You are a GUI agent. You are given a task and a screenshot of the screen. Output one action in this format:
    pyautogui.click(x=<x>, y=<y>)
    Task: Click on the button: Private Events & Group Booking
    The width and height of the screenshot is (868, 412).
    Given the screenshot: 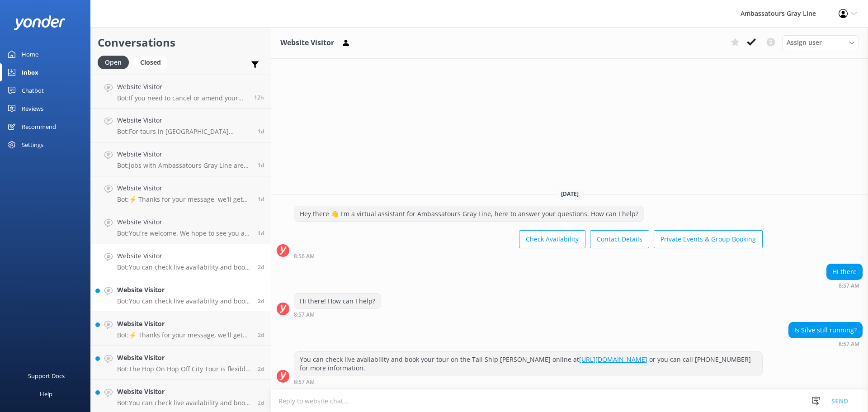 What is the action you would take?
    pyautogui.click(x=708, y=239)
    